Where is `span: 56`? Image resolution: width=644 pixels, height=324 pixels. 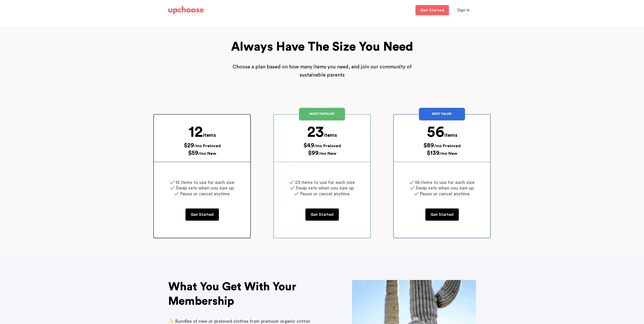
span: 56 is located at coordinates (436, 132).